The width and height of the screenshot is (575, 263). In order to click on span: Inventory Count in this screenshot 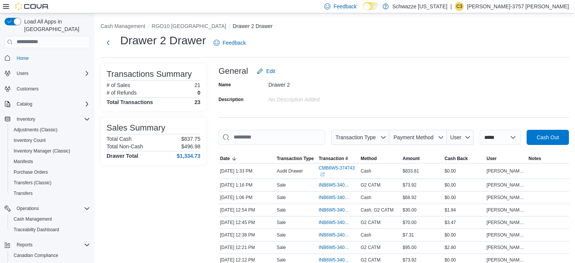, I will do `click(50, 140)`.